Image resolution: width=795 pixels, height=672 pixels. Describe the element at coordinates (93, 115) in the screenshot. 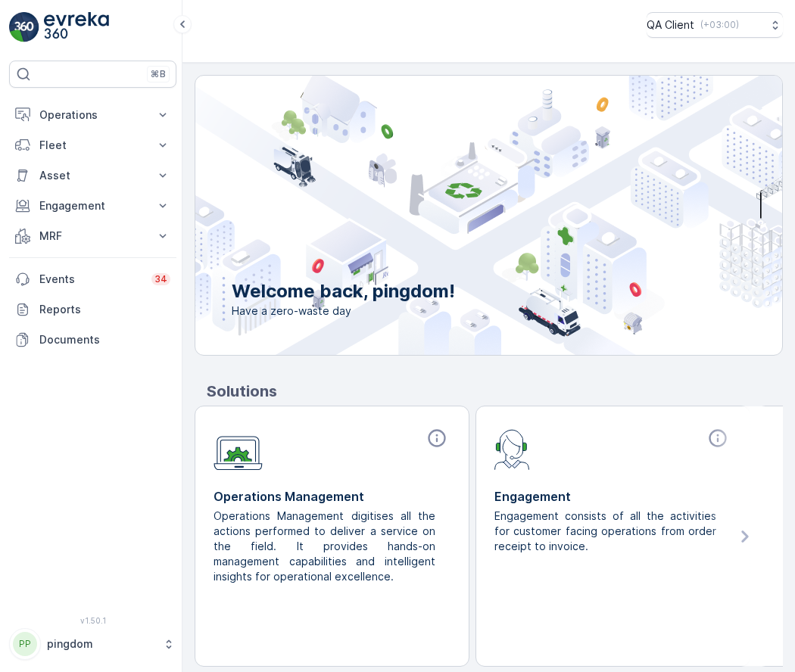

I see `button: Operations` at that location.